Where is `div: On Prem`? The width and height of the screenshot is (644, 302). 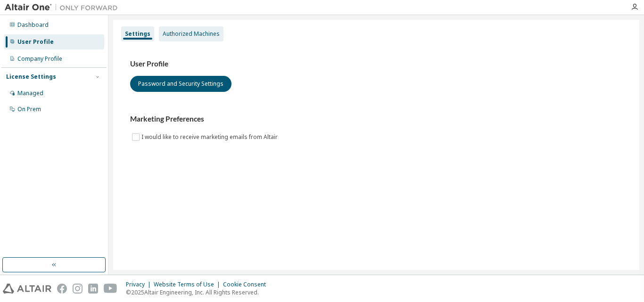 div: On Prem is located at coordinates (29, 109).